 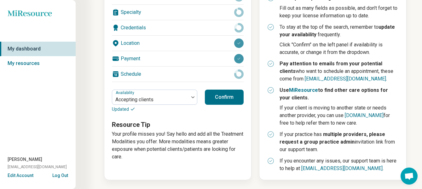 What do you see at coordinates (178, 28) in the screenshot?
I see `div: Credentials` at bounding box center [178, 28].